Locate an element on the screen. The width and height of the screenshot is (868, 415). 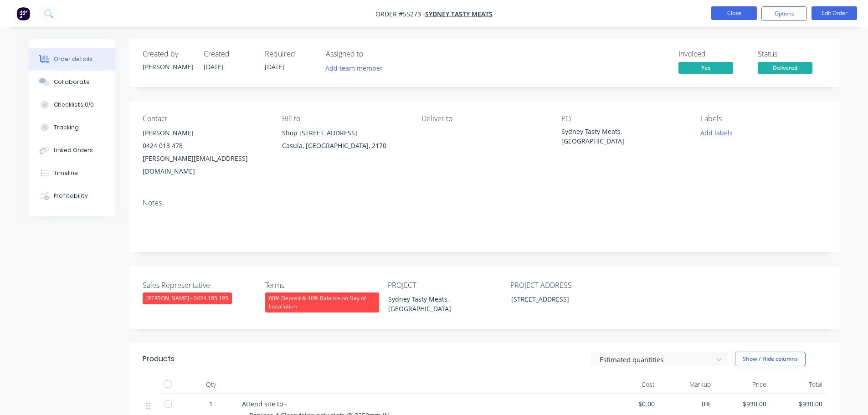
label: Sales Representative is located at coordinates (199, 285).